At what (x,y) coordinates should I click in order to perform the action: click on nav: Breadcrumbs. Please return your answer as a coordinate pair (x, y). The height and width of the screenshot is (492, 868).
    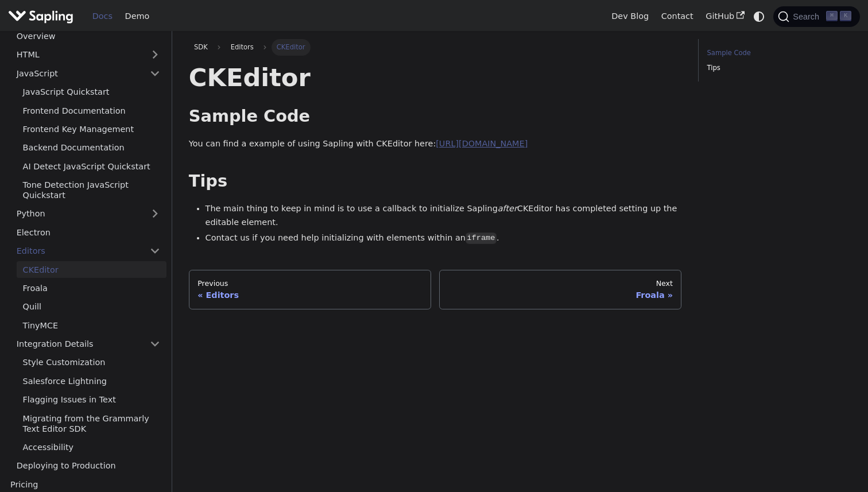
    Looking at the image, I should click on (435, 47).